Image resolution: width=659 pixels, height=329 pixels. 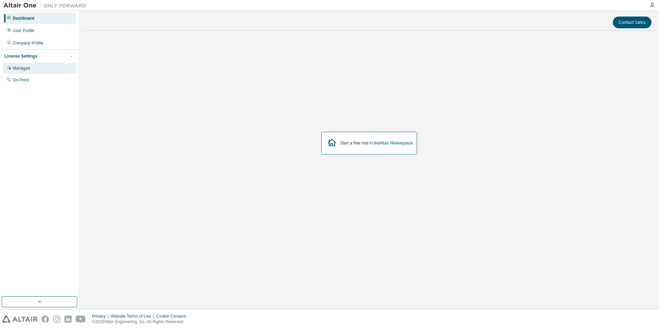 What do you see at coordinates (21, 68) in the screenshot?
I see `div: Managed` at bounding box center [21, 68].